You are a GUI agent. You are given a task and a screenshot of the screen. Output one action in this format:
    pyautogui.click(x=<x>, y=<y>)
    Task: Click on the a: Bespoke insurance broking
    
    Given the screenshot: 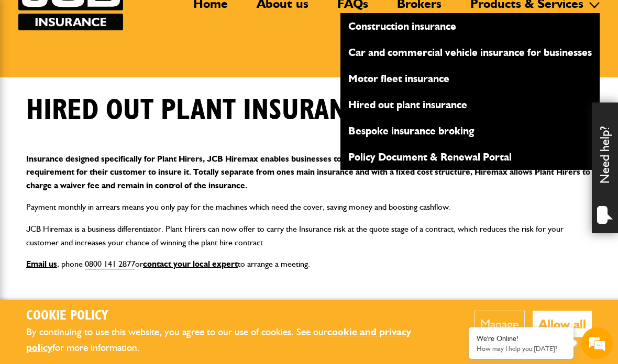 What is the action you would take?
    pyautogui.click(x=469, y=131)
    